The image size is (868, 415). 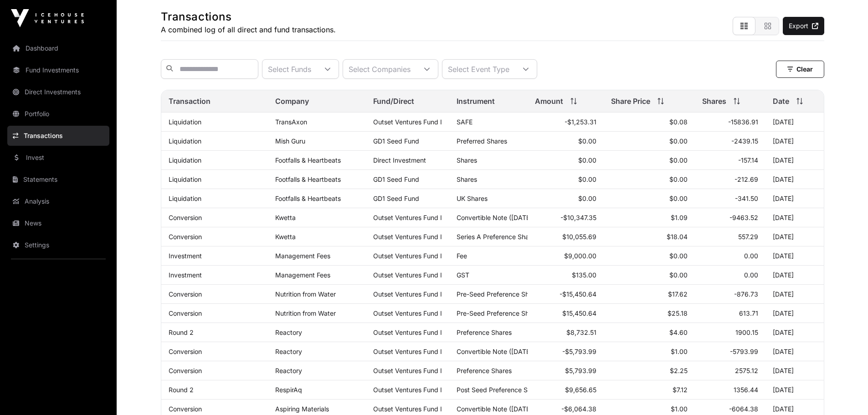 What do you see at coordinates (678, 313) in the screenshot?
I see `span: $25.18` at bounding box center [678, 313].